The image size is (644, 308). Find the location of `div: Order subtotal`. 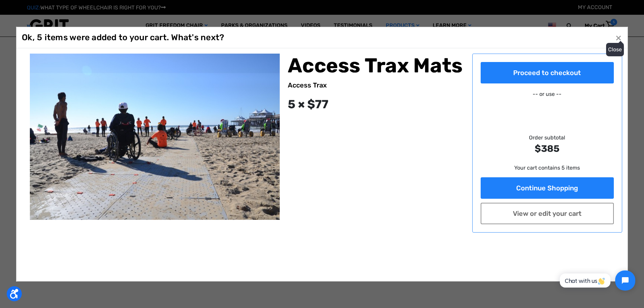

div: Order subtotal is located at coordinates (547, 145).